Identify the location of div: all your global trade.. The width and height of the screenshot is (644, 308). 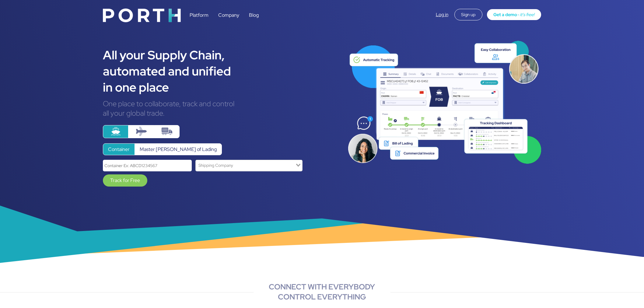
(221, 113).